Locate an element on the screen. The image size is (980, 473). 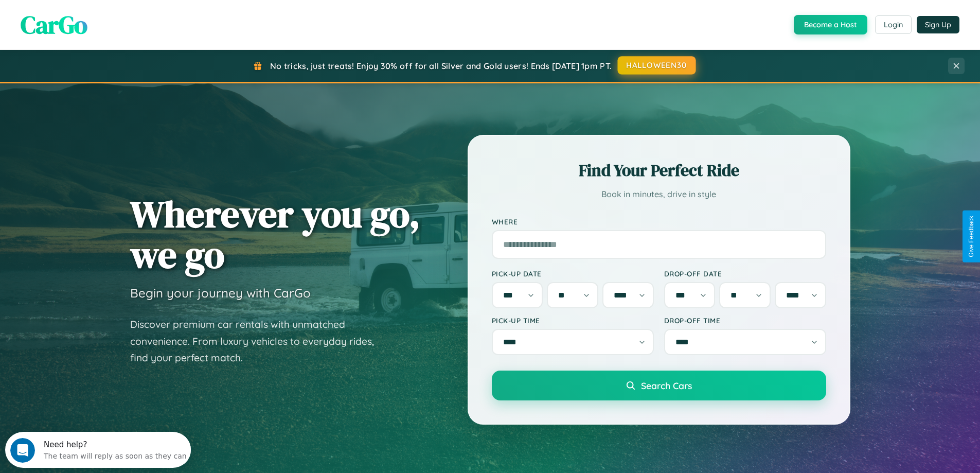
button: HALLOWEEN30 is located at coordinates (657, 65).